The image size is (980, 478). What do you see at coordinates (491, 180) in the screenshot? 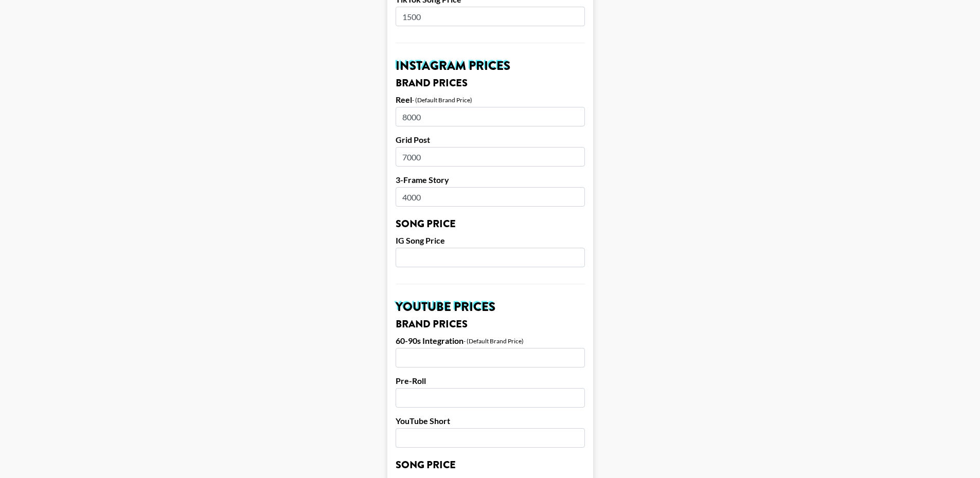
I see `label: 3-Frame Story` at bounding box center [491, 180].